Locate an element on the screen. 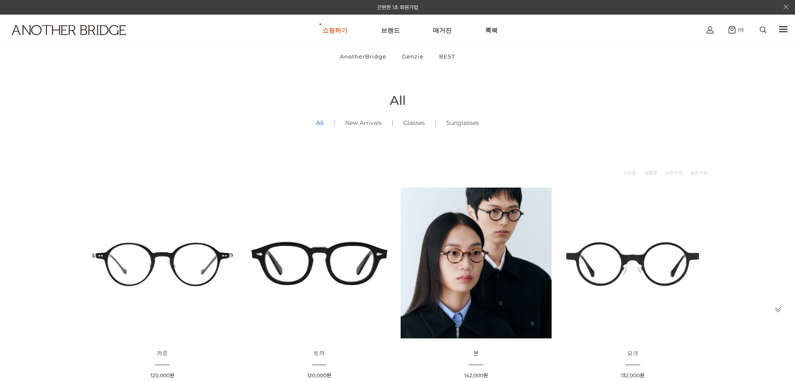 The height and width of the screenshot is (381, 795). a: All is located at coordinates (320, 123).